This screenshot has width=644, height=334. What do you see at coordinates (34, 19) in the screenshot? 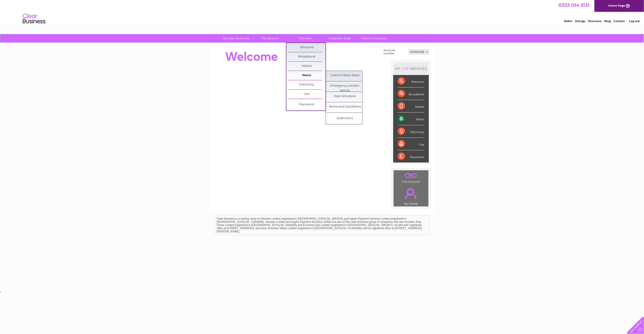
I see `img: logo.png` at bounding box center [34, 19].